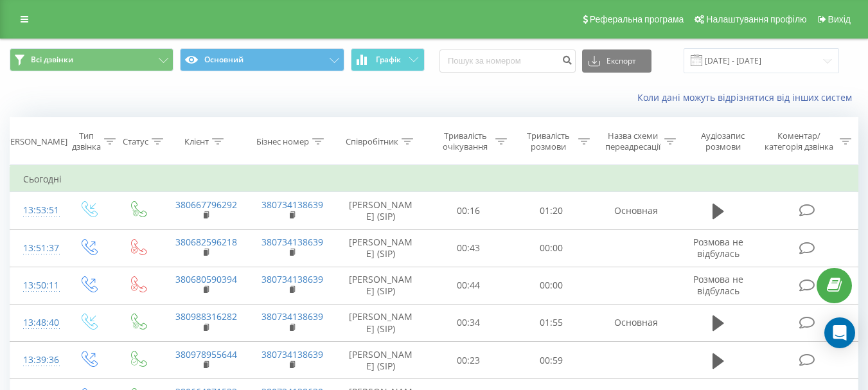  Describe the element at coordinates (468, 322) in the screenshot. I see `td: 00:34` at that location.